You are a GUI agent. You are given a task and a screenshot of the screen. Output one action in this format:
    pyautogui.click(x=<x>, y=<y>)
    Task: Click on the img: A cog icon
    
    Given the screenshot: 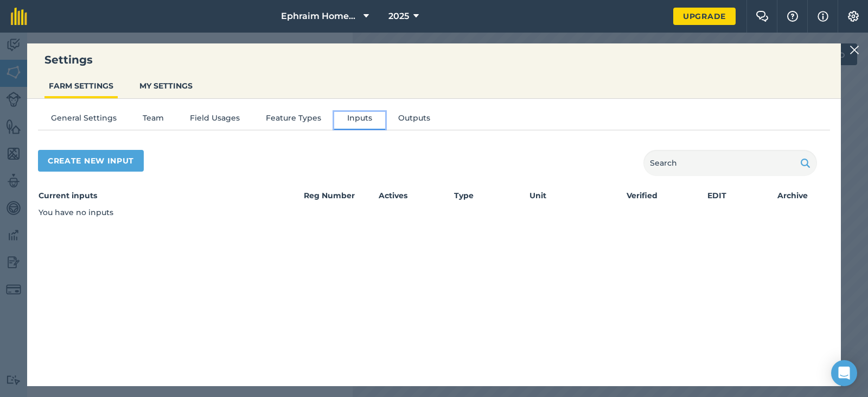 What is the action you would take?
    pyautogui.click(x=853, y=16)
    